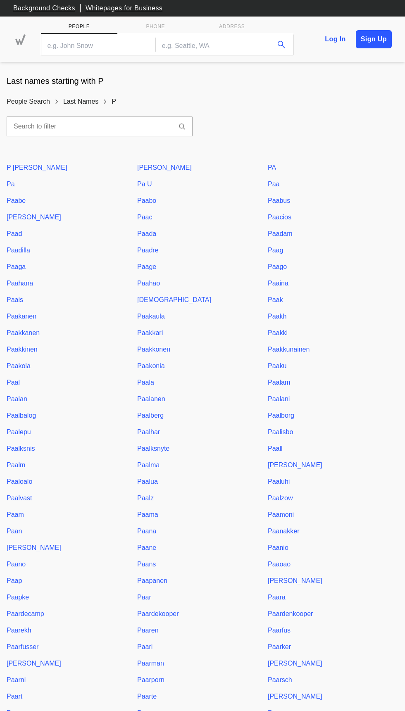 The width and height of the screenshot is (405, 711). Describe the element at coordinates (202, 415) in the screenshot. I see `a: Paalberg` at that location.